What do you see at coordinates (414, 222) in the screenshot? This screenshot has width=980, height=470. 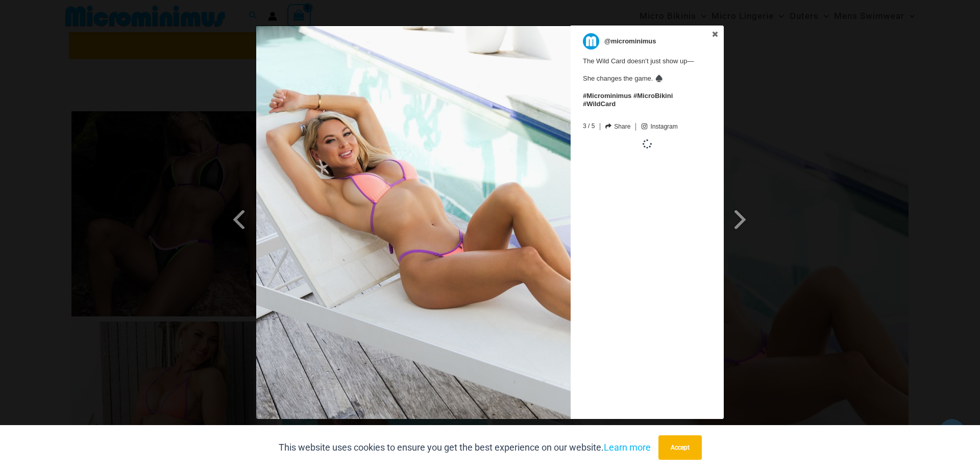 I see `img: The Wild Card doesn’t just show up—<br> <br> She changes the game. ♠️ <br> <br> #Microminimus #Mi...` at bounding box center [414, 222].